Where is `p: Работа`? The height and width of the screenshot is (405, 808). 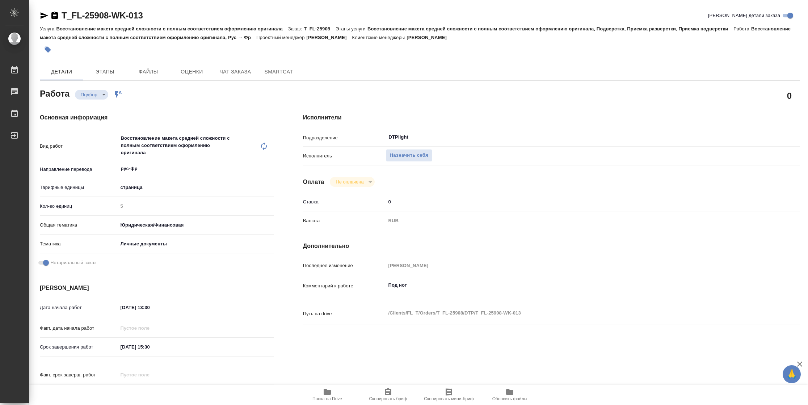
p: Работа is located at coordinates (742, 29).